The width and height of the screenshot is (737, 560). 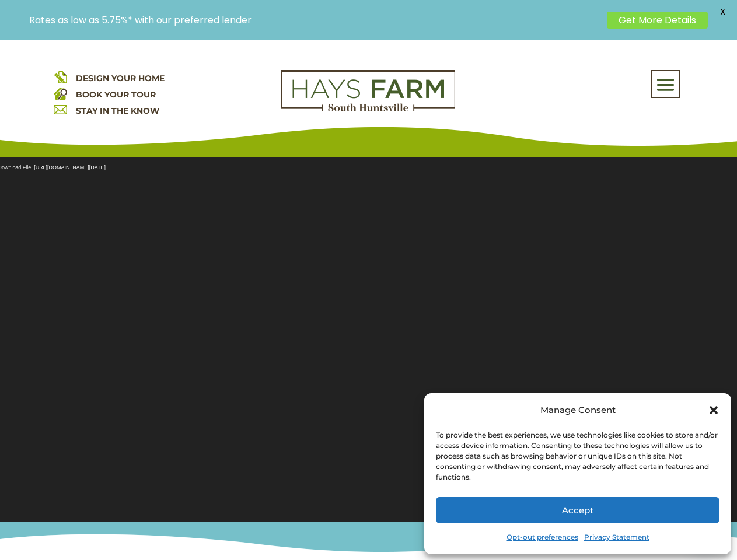 I want to click on div: Close dialog, so click(x=714, y=410).